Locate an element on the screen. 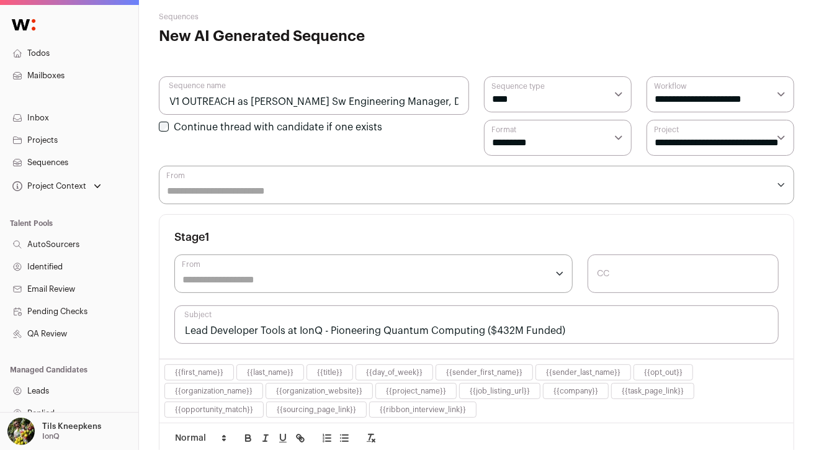 The width and height of the screenshot is (829, 450). button: {{sourcing_page_link}} is located at coordinates (316, 409).